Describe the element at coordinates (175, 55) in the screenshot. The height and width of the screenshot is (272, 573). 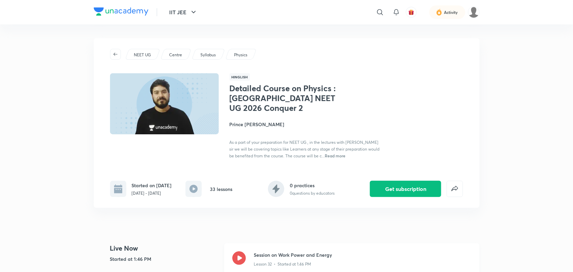
I see `a: Centre` at that location.